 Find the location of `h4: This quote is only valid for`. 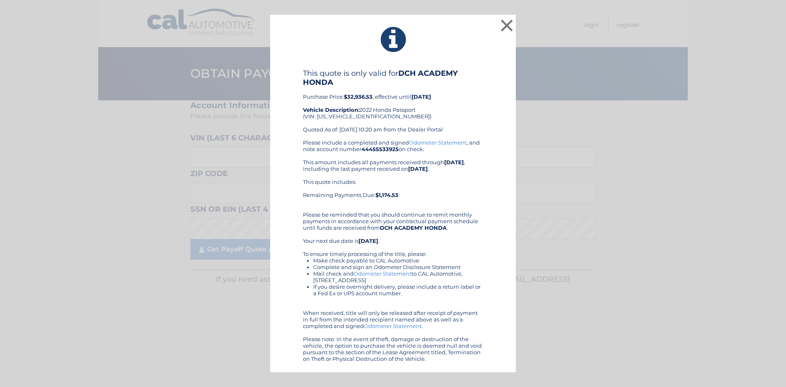

h4: This quote is only valid for is located at coordinates (393, 78).